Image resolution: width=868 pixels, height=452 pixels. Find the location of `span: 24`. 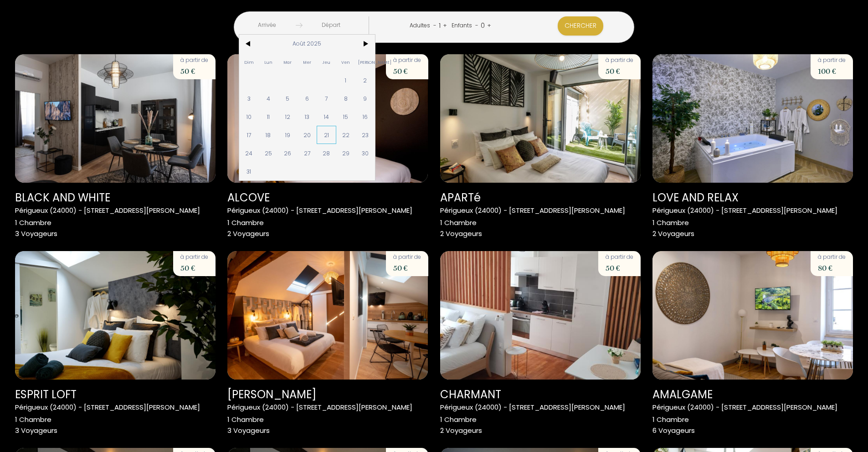

span: 24 is located at coordinates (249, 153).